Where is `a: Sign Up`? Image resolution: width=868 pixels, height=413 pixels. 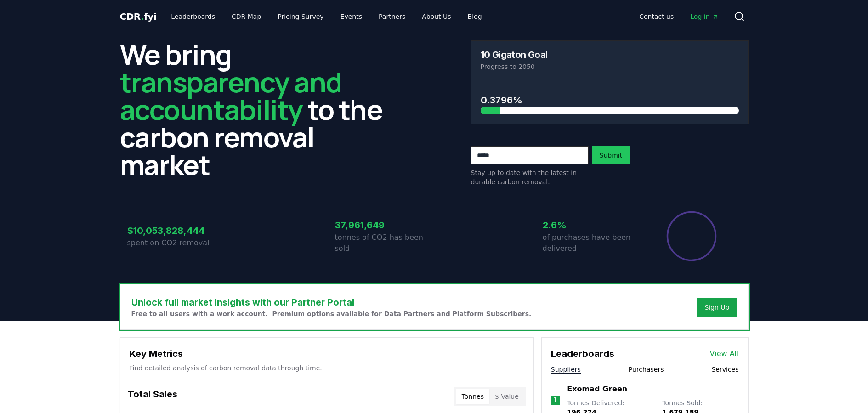
a: Sign Up is located at coordinates (717, 307).